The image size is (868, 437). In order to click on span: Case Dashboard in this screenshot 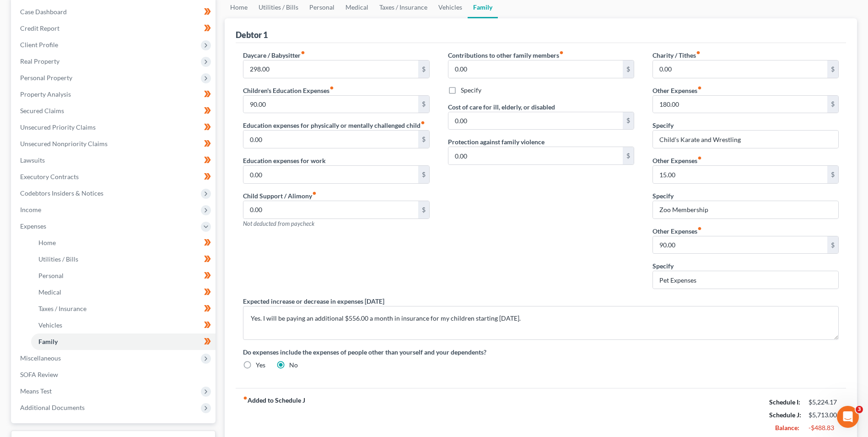, I will do `click(44, 12)`.